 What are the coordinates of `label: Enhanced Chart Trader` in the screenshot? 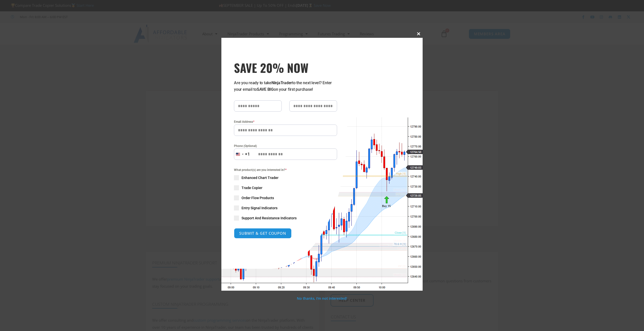 It's located at (286, 178).